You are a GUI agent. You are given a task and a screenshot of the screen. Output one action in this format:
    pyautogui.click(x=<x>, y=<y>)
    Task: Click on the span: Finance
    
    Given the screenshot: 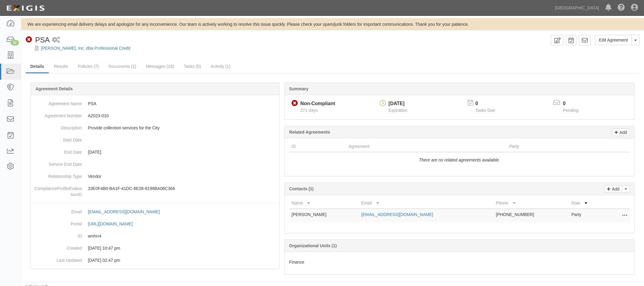 What is the action you would take?
    pyautogui.click(x=297, y=262)
    